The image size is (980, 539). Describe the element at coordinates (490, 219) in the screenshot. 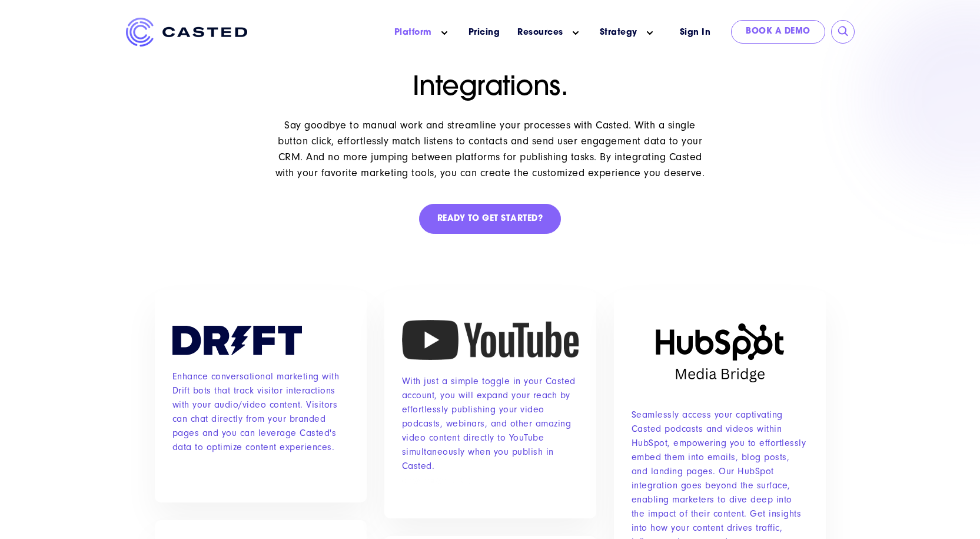

I see `a: Ready to get started?` at that location.